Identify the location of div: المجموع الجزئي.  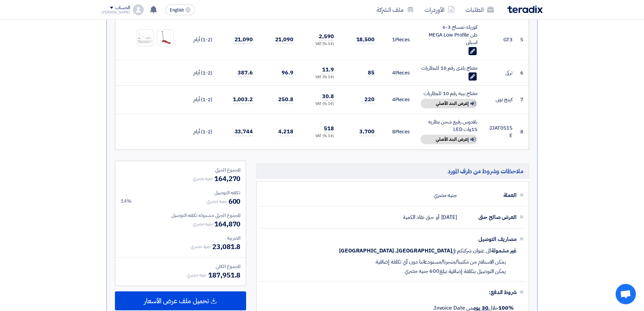
(180, 170).